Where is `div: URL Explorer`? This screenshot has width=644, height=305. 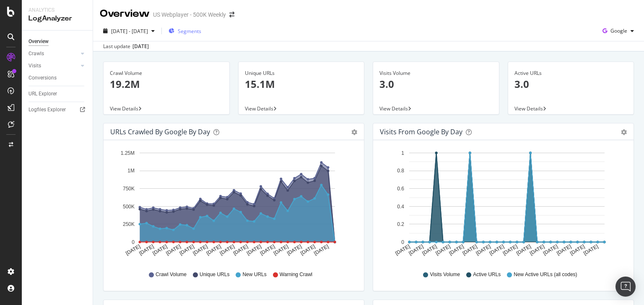
div: URL Explorer is located at coordinates (43, 94).